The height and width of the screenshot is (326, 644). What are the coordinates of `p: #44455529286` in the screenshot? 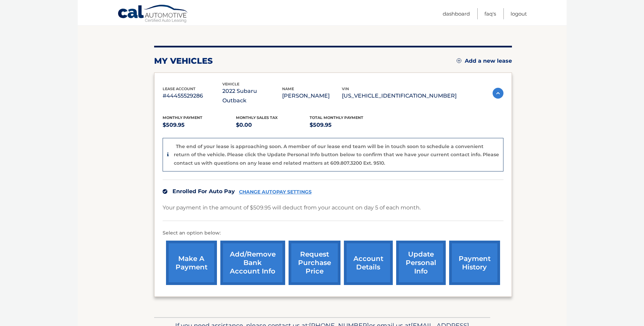 It's located at (192, 96).